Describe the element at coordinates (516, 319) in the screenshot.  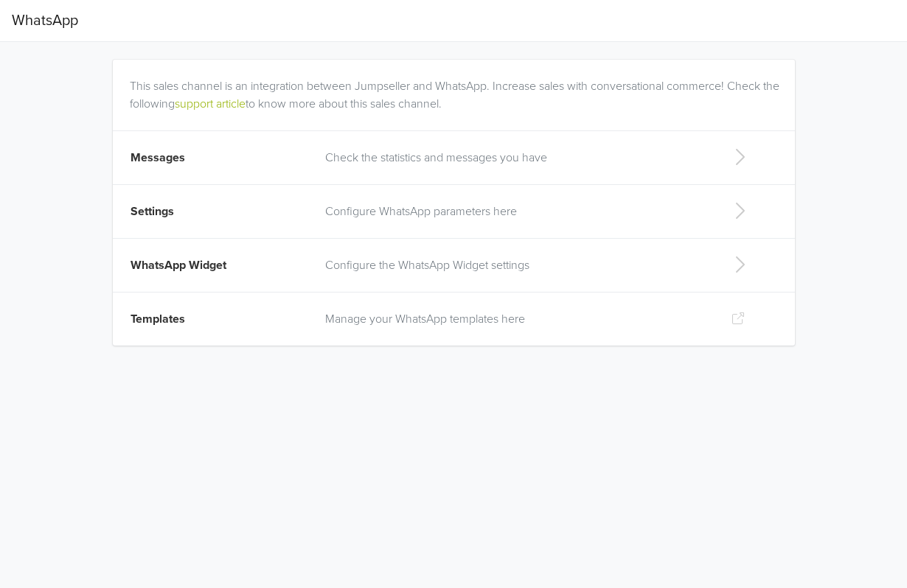
I see `p: Manage your WhatsApp templates here` at that location.